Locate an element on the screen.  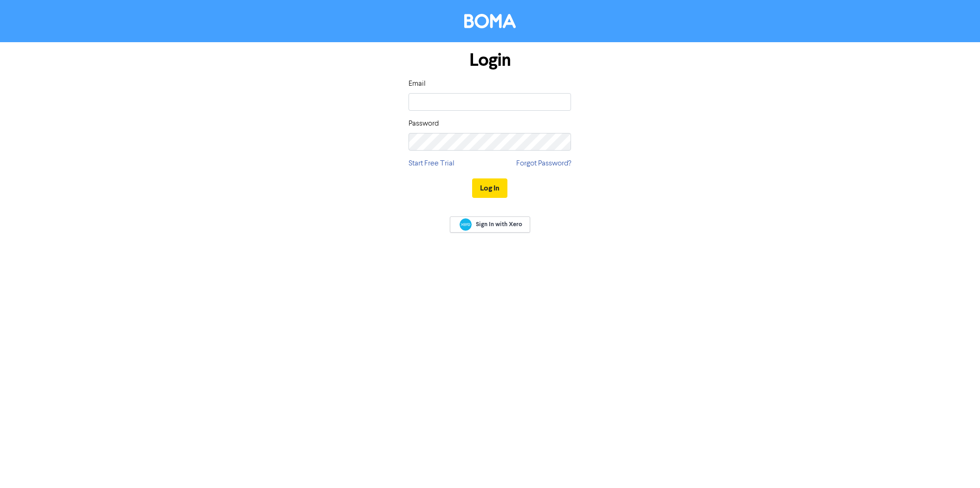
img: Xero logo is located at coordinates (466, 225).